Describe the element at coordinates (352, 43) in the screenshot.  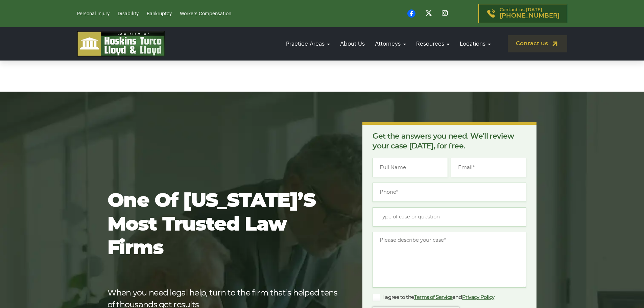
I see `a: About Us` at that location.